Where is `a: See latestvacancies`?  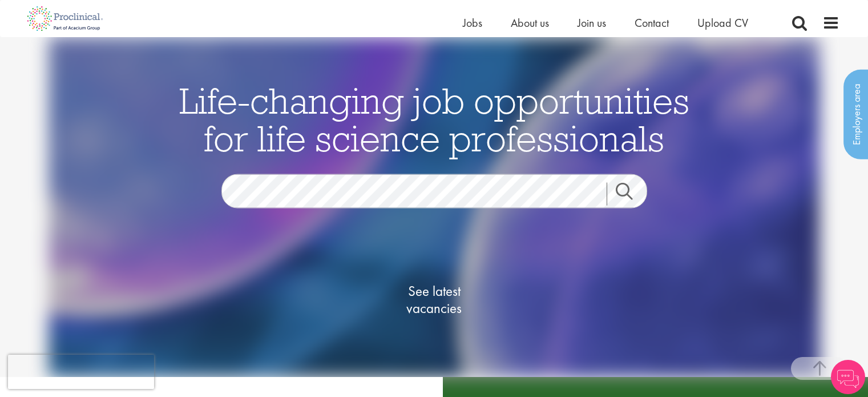 a: See latestvacancies is located at coordinates (435, 300).